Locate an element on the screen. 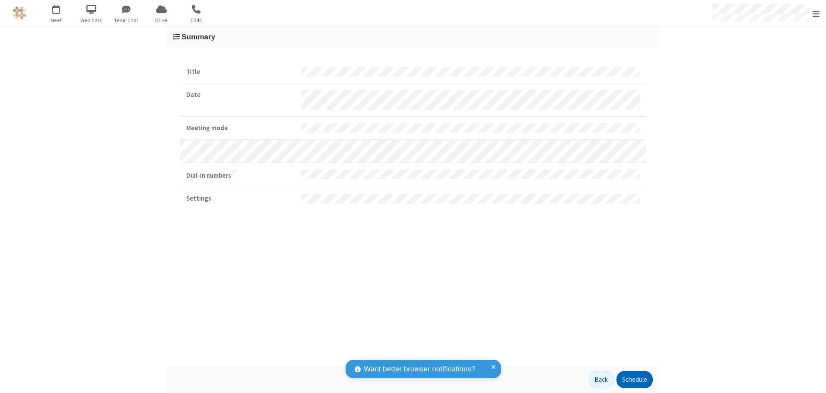  button: Schedule is located at coordinates (634, 379).